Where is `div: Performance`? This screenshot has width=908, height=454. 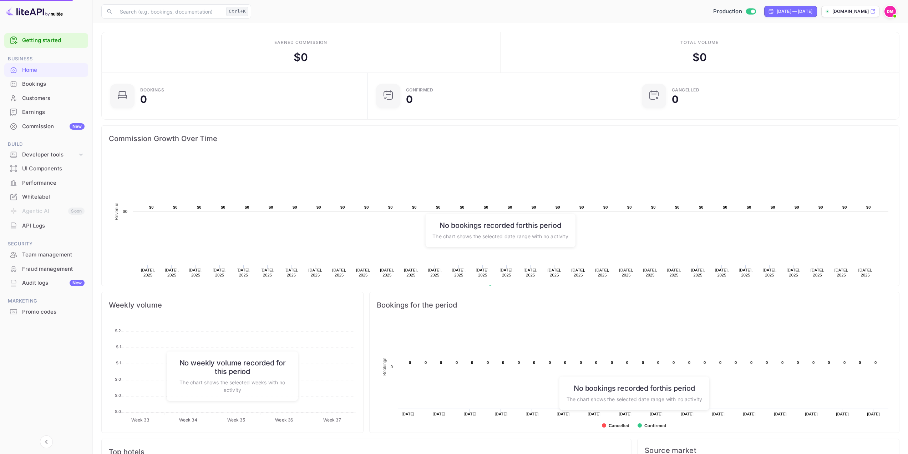 div: Performance is located at coordinates (46, 183).